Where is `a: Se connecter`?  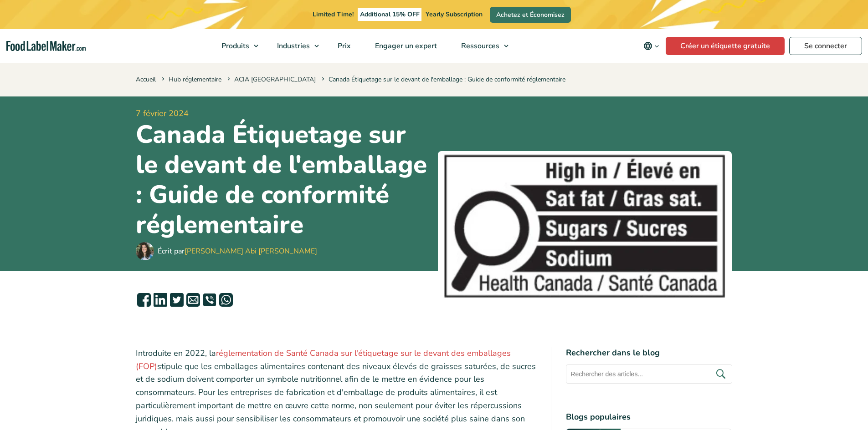
a: Se connecter is located at coordinates (825, 46).